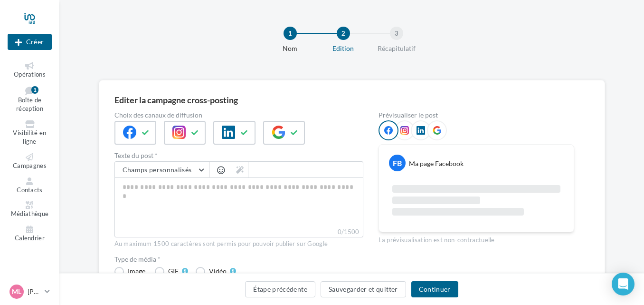 The width and height of the screenshot is (644, 305). Describe the element at coordinates (29, 161) in the screenshot. I see `a: Campagnes` at that location.